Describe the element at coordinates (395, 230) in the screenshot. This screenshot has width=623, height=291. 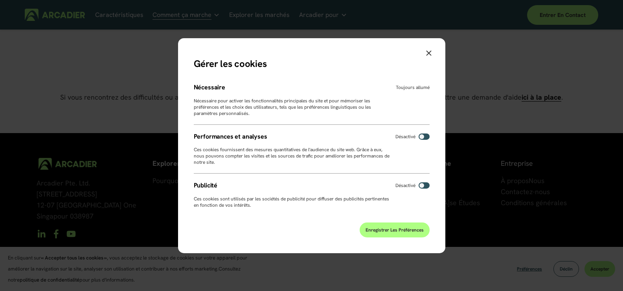
I see `font: Enregistrer les préférences` at that location.